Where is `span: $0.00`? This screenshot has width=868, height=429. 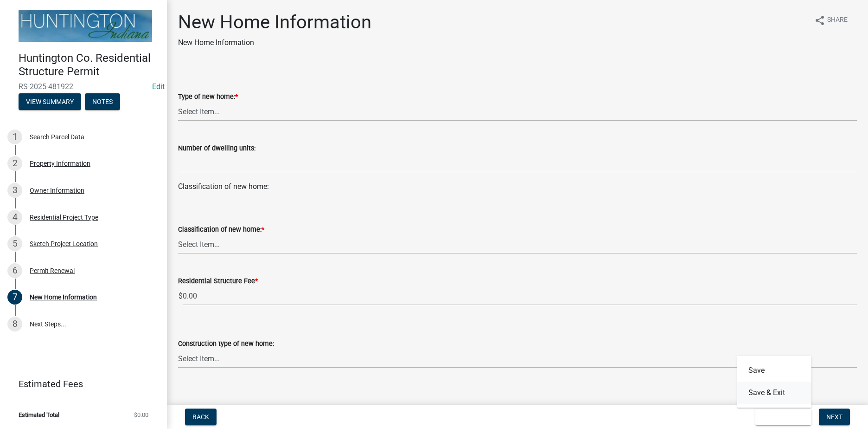
span: $0.00 is located at coordinates (141, 414).